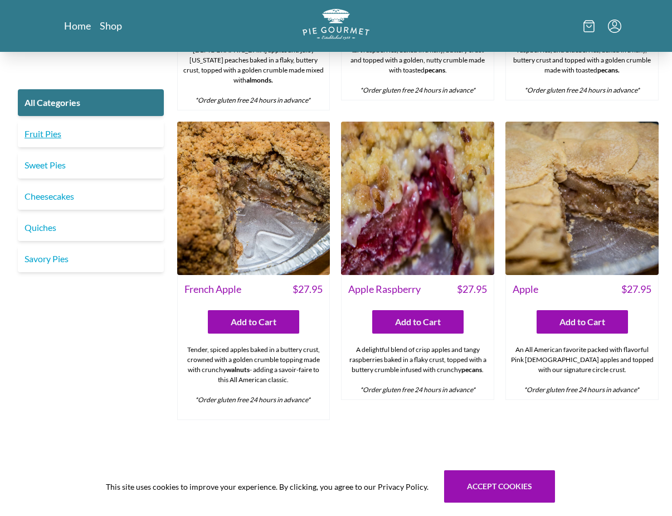 Image resolution: width=672 pixels, height=516 pixels. What do you see at coordinates (267, 486) in the screenshot?
I see `span: This site uses cookies to improve your experience. By clicking, you agree to our Privacy Policy.` at bounding box center [267, 486].